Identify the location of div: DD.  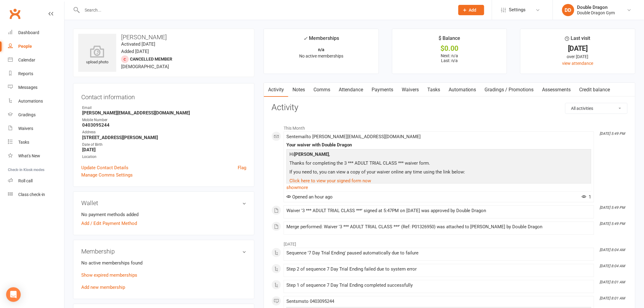
(568, 10).